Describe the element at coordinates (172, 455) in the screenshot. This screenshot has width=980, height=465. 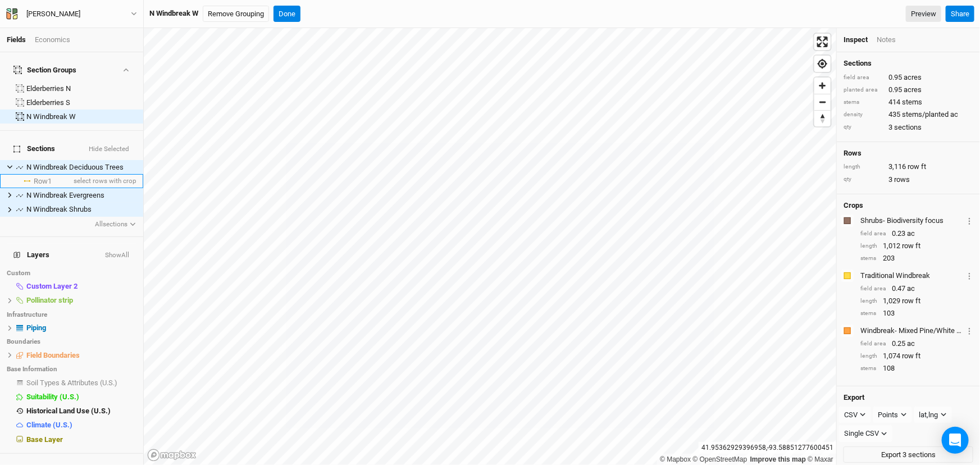
I see `a: Mapbox logo` at that location.